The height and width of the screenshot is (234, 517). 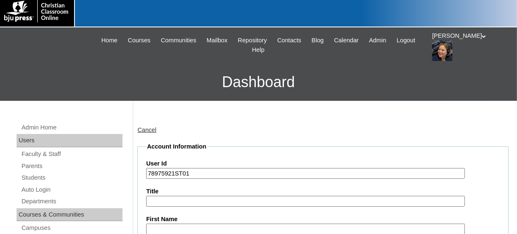 I want to click on div: Courses & Communities, so click(x=70, y=215).